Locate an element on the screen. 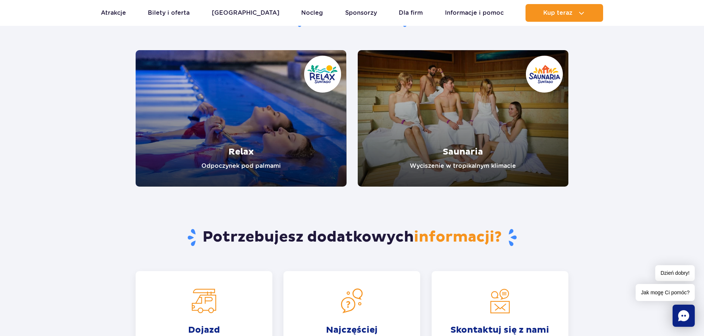  span: Kup teraz is located at coordinates (557, 13).